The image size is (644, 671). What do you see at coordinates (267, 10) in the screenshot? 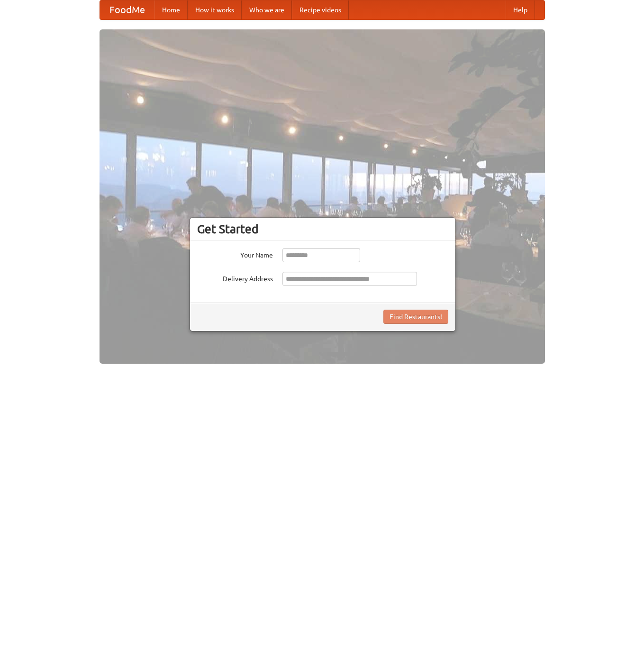
I see `a: Who we are` at bounding box center [267, 10].